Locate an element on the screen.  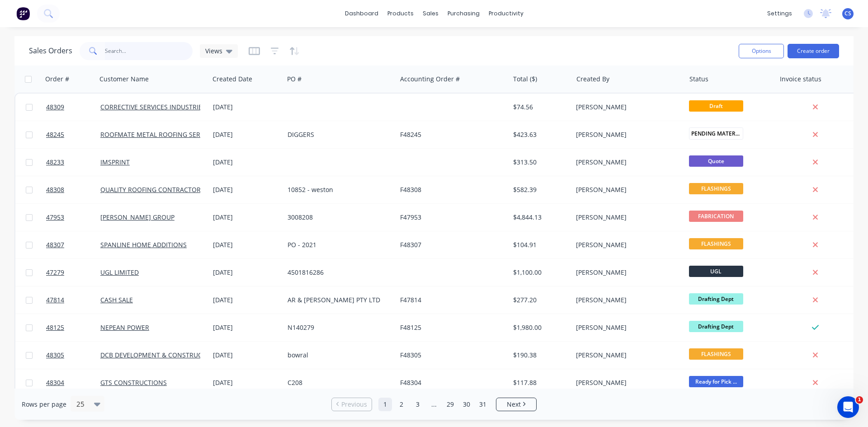
div: settings is located at coordinates (779, 14).